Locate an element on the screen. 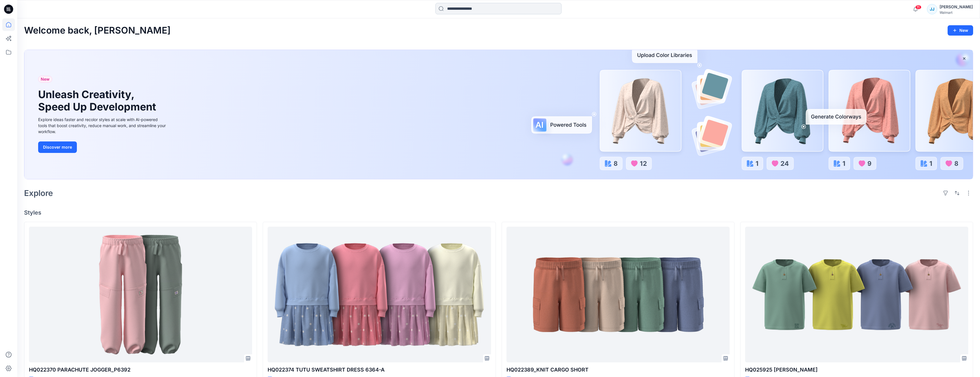  div: Explore ideas faster and recolor styles at scale with AI-powered tools that boost creativity, red... is located at coordinates (103, 125).